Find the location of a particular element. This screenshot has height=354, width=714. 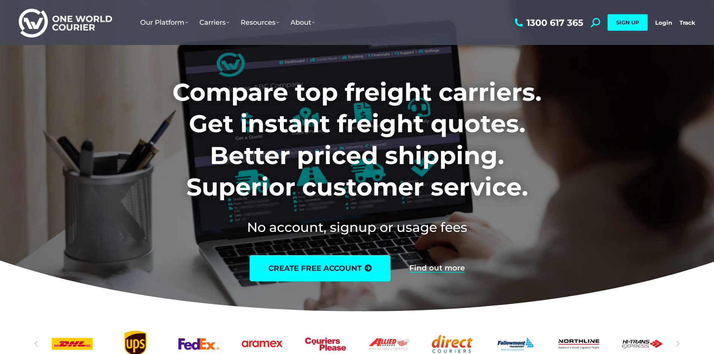

span: Resources is located at coordinates (260, 22).